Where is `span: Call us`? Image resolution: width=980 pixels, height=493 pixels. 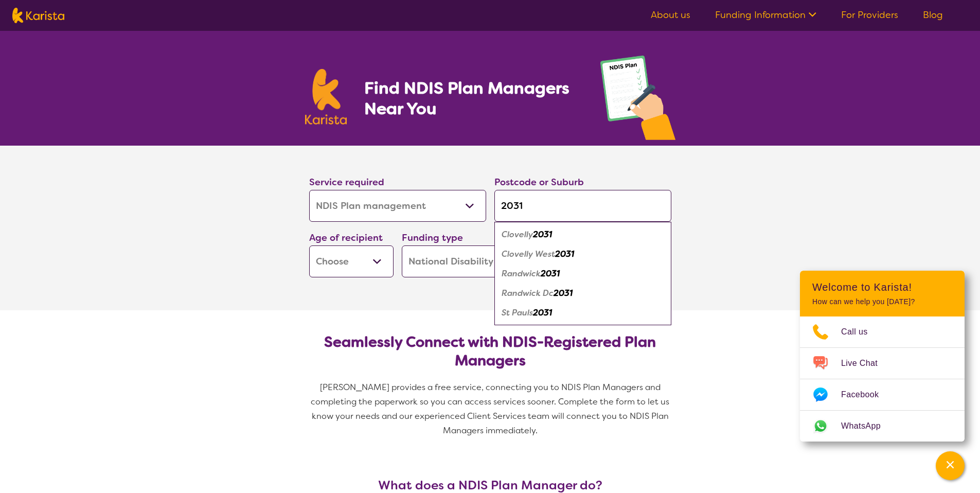
span: Call us is located at coordinates (860, 332).